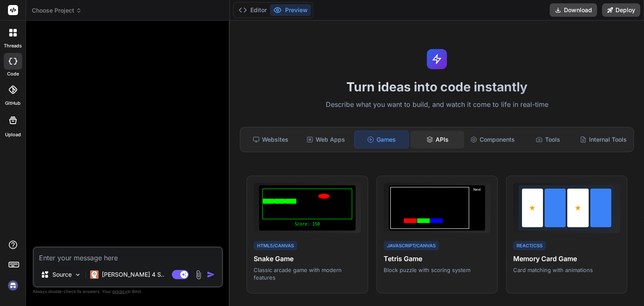 The height and width of the screenshot is (306, 644). Describe the element at coordinates (326, 140) in the screenshot. I see `div: Web Apps` at that location.